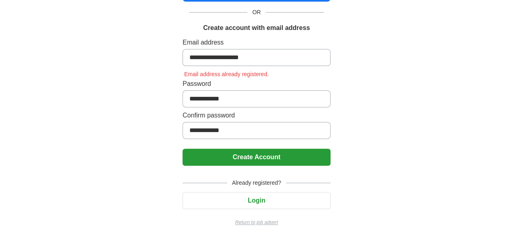 This screenshot has width=513, height=237. What do you see at coordinates (256, 201) in the screenshot?
I see `button: Login` at bounding box center [256, 201].